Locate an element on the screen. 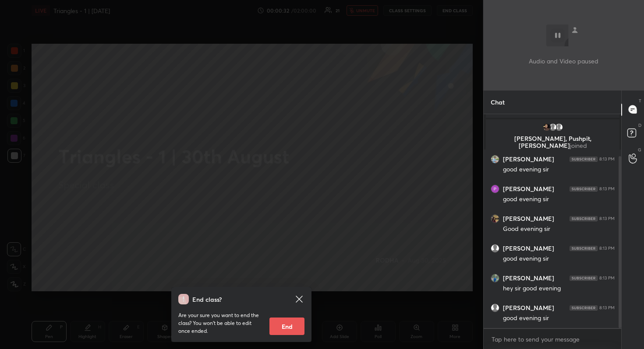 The image size is (644, 349). p: G is located at coordinates (639, 150).